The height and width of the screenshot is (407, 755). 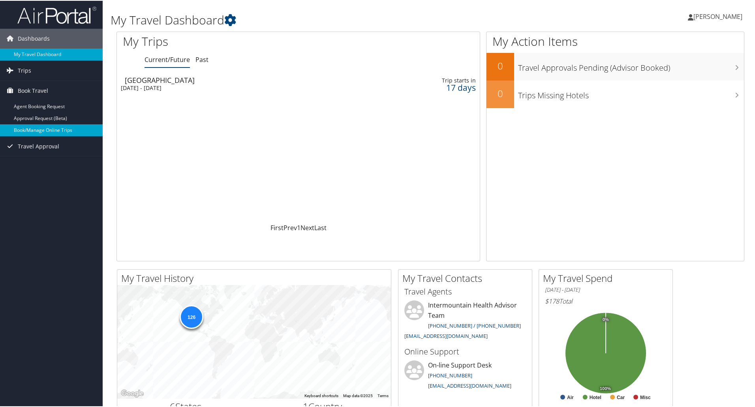 What do you see at coordinates (223, 41) in the screenshot?
I see `h1: My Trips` at bounding box center [223, 41].